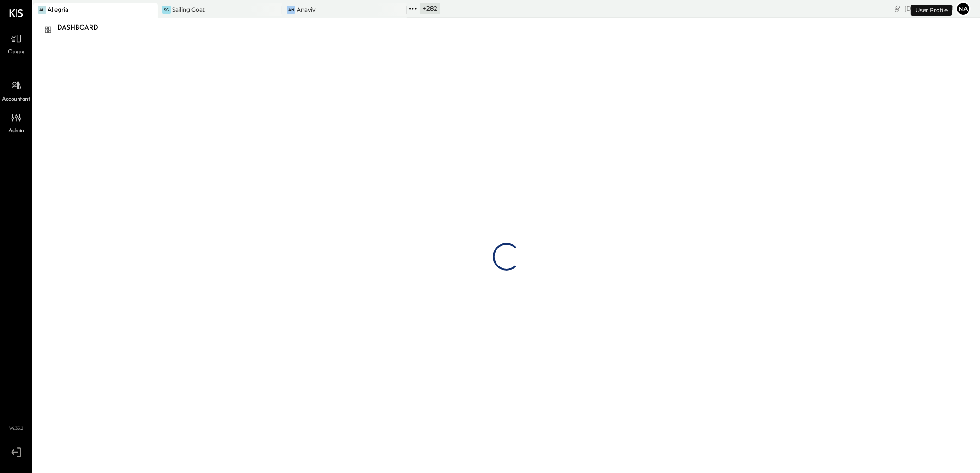  What do you see at coordinates (42, 10) in the screenshot?
I see `div: Al` at bounding box center [42, 10].